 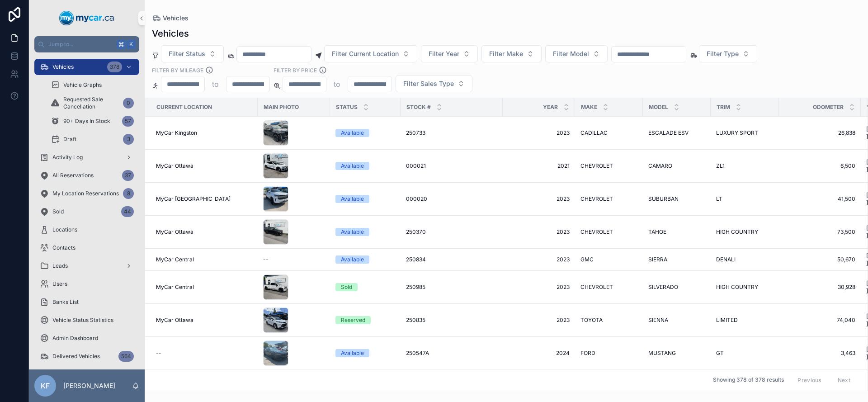 What do you see at coordinates (70, 139) in the screenshot?
I see `span: Draft` at bounding box center [70, 139].